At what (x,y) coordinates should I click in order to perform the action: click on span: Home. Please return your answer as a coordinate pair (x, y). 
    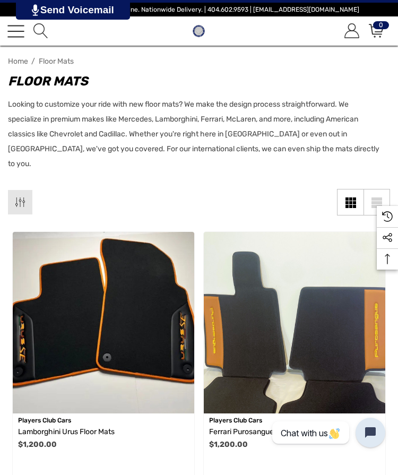
    Looking at the image, I should click on (18, 61).